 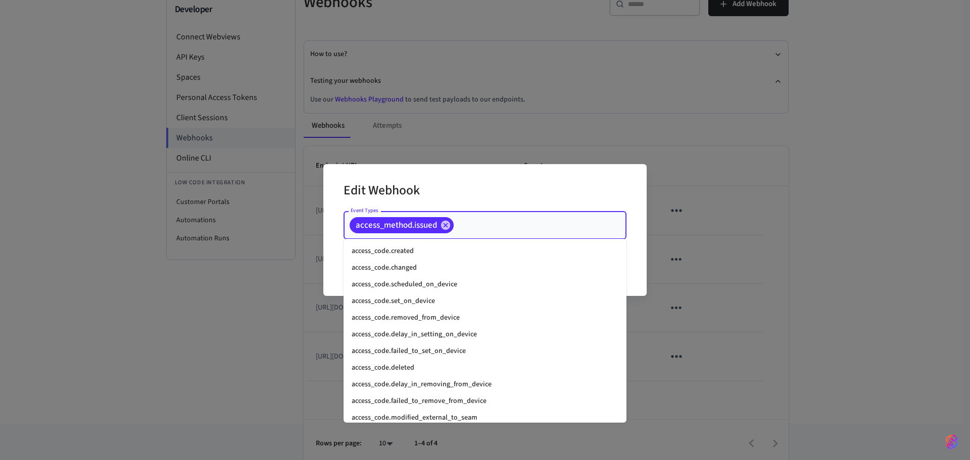 I want to click on h2: Edit Webhook, so click(x=382, y=192).